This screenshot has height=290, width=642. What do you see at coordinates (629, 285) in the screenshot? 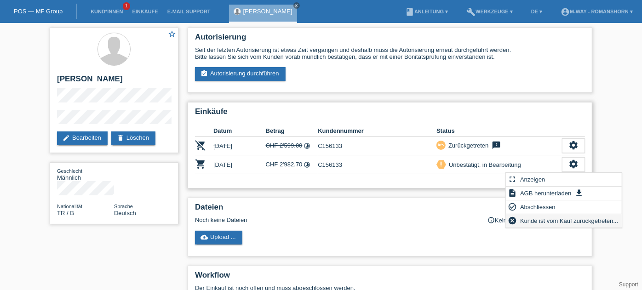
I see `a: Support` at bounding box center [629, 285].